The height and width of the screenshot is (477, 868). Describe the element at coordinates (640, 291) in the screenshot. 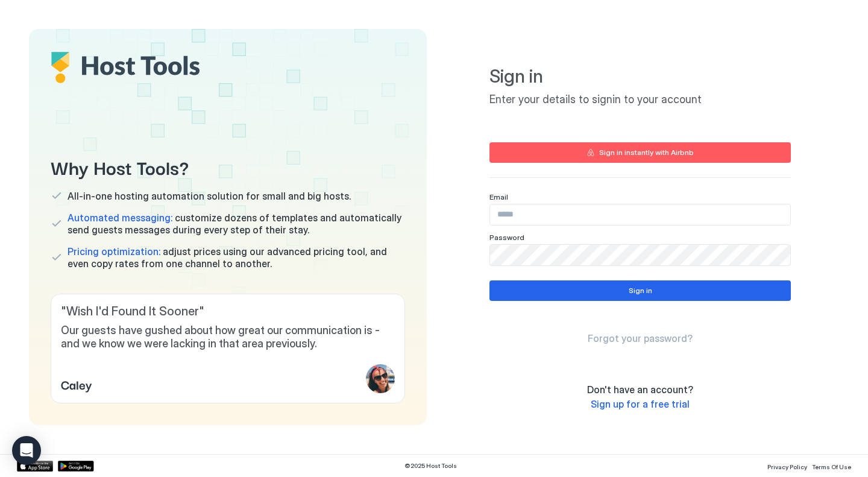

I see `button: Sign in` at that location.